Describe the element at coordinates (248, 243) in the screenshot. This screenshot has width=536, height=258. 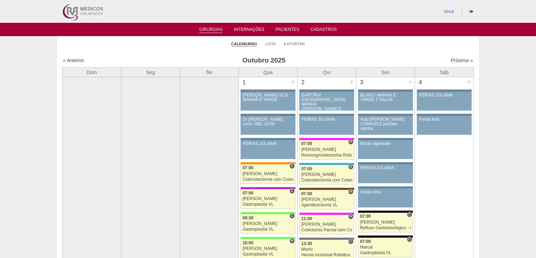
I see `span: 10:00` at that location.